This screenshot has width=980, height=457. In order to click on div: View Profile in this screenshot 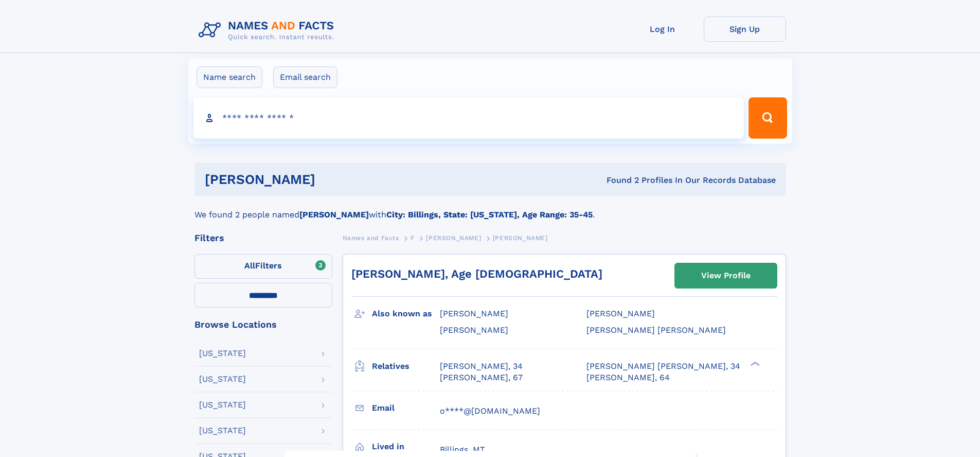, I will do `click(726, 276)`.